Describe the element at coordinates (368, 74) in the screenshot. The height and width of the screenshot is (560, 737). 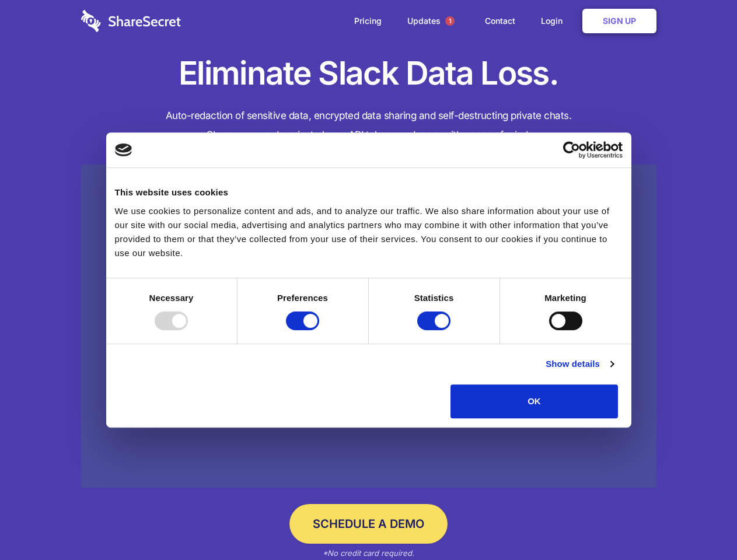
I see `h1: Eliminate Slack Data Loss.` at that location.